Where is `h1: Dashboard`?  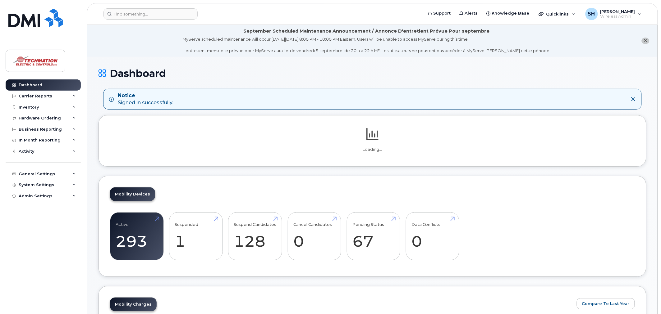 h1: Dashboard is located at coordinates (372, 73).